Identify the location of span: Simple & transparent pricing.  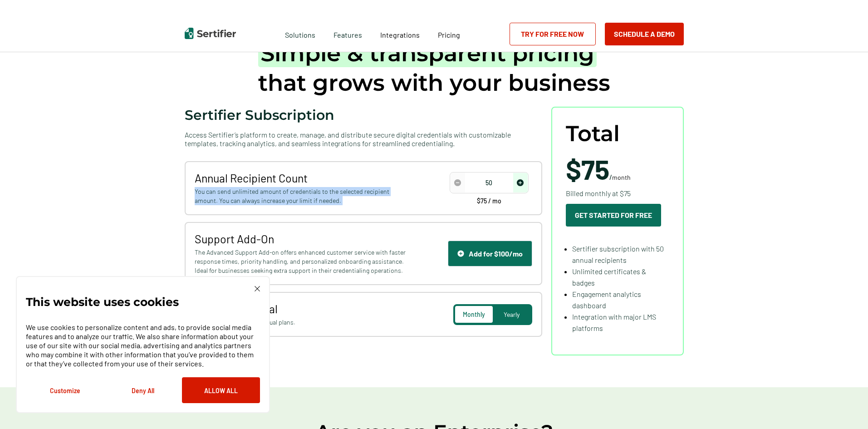
(427, 53).